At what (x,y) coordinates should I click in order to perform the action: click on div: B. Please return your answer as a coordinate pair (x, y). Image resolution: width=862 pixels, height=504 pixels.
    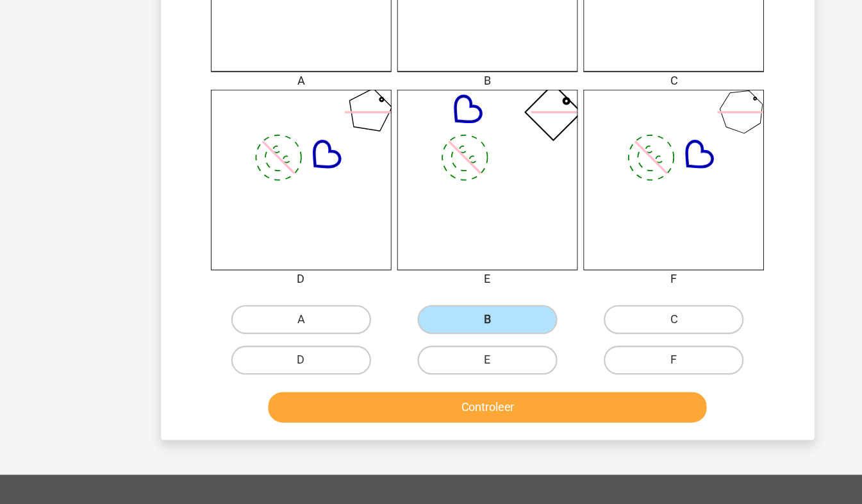
    Looking at the image, I should click on (431, 113).